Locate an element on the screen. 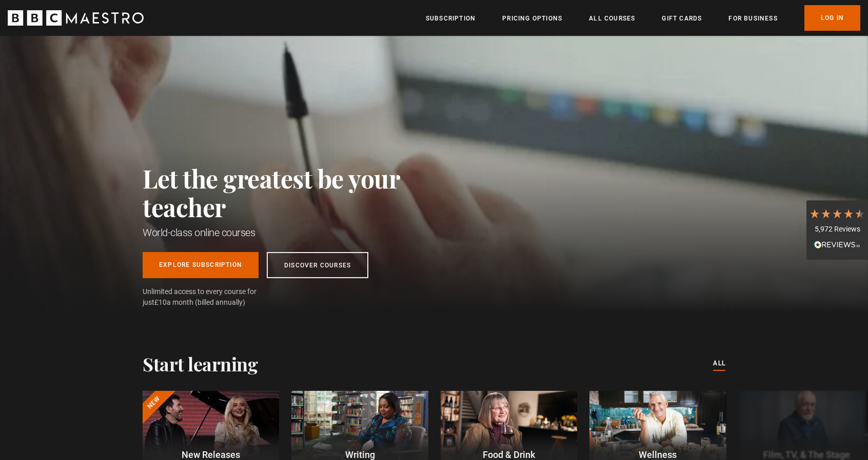 Image resolution: width=868 pixels, height=460 pixels. a: All Courses is located at coordinates (612, 18).